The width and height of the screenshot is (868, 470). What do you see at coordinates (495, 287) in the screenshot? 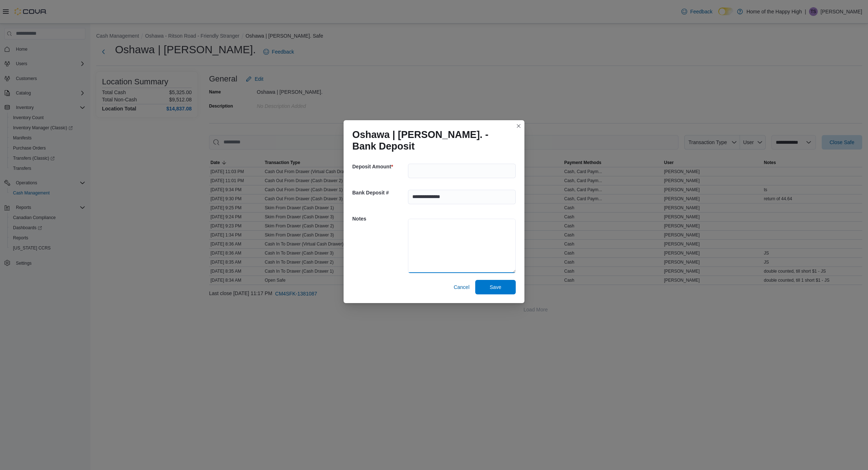
I see `span: Save` at bounding box center [495, 287].